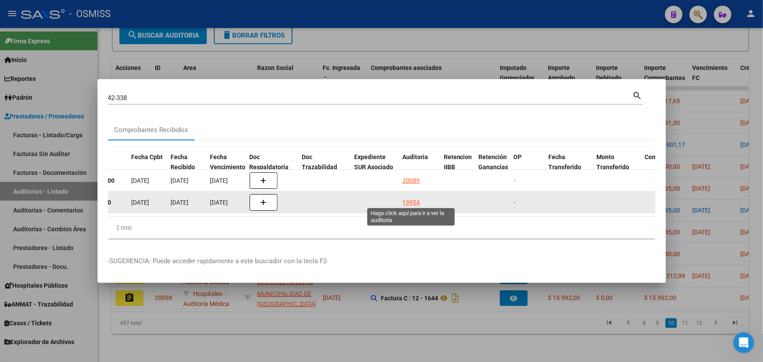 The width and height of the screenshot is (763, 362). I want to click on datatable-header-cell: OP, so click(528, 167).